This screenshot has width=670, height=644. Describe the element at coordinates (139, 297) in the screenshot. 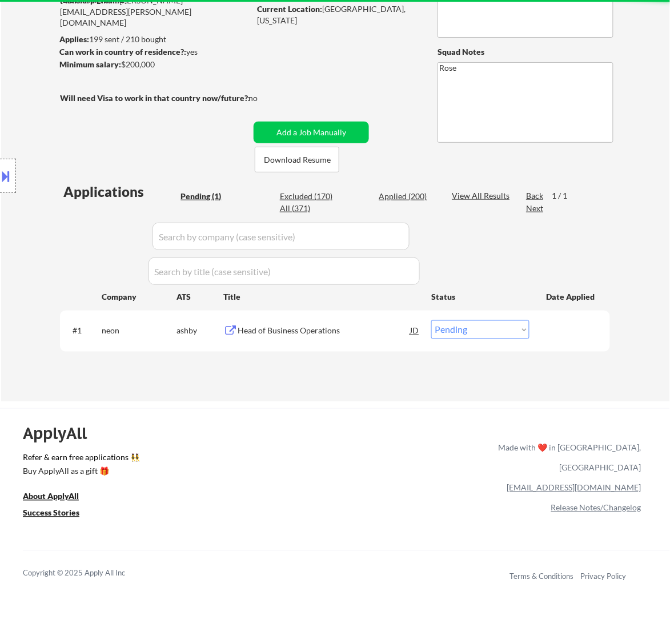

I see `div: Company` at that location.